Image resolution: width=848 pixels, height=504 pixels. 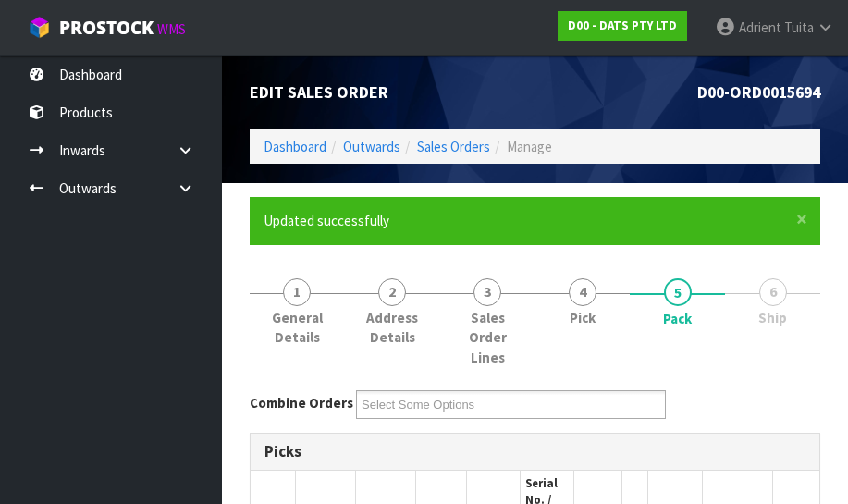 What do you see at coordinates (392, 327) in the screenshot?
I see `span: Address Details` at bounding box center [392, 327].